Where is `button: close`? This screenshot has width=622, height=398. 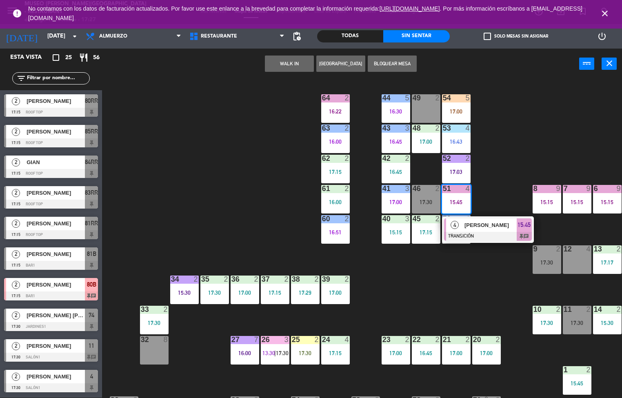 button: close is located at coordinates (609, 64).